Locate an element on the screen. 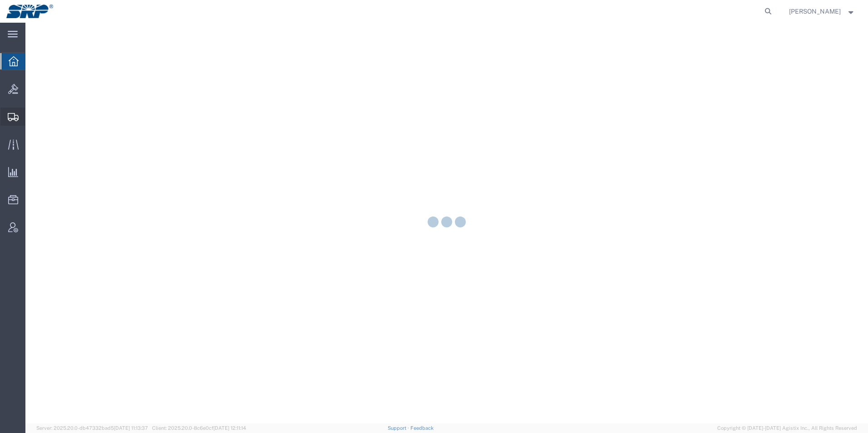 This screenshot has height=433, width=868. span: Client: 2025.20.0-8c6e0cf is located at coordinates (199, 428).